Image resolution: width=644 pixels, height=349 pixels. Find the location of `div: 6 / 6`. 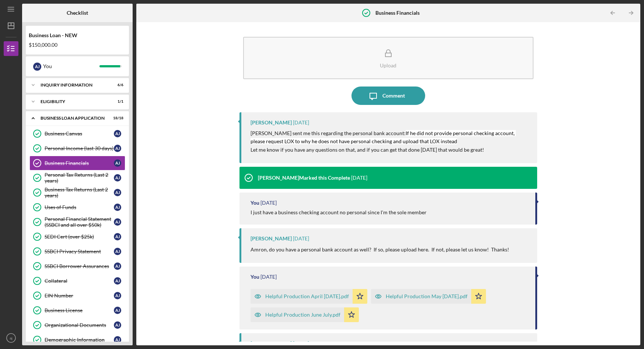

div: 6 / 6 is located at coordinates (117, 85).